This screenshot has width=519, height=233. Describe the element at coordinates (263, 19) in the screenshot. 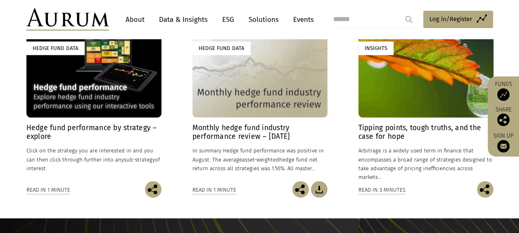

I see `a: Solutions` at that location.